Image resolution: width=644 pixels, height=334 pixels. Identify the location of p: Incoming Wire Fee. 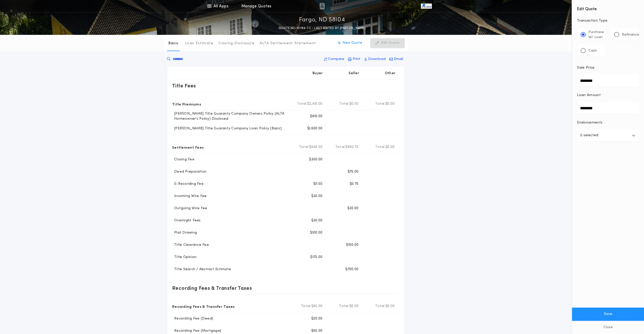
(189, 196).